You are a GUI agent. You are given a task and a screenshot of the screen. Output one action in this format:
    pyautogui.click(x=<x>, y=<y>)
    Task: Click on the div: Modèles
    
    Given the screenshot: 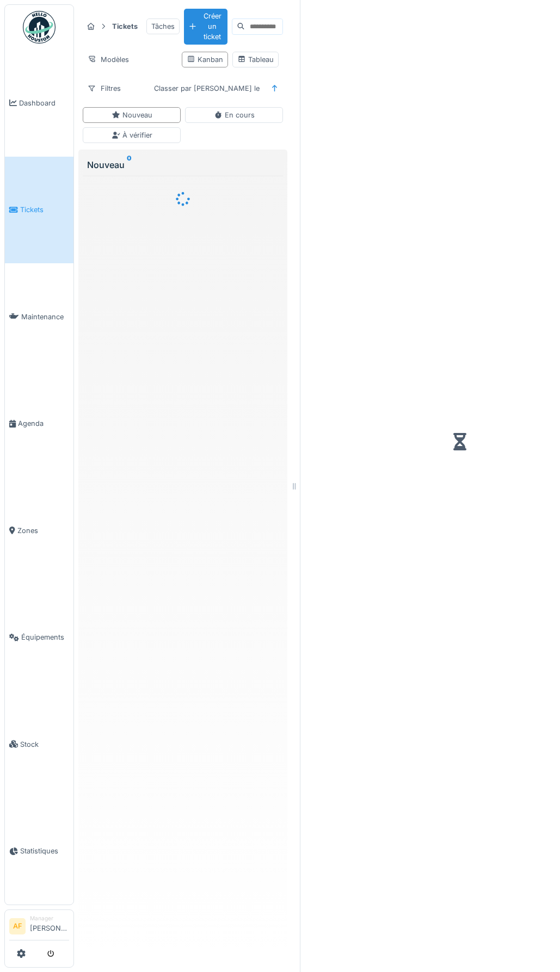 What is the action you would take?
    pyautogui.click(x=108, y=59)
    